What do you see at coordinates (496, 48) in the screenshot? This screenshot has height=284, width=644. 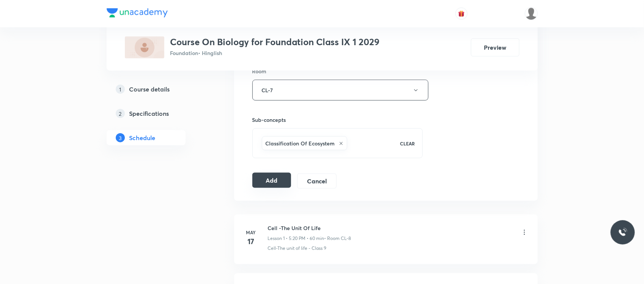 I see `button: Preview` at bounding box center [496, 48].